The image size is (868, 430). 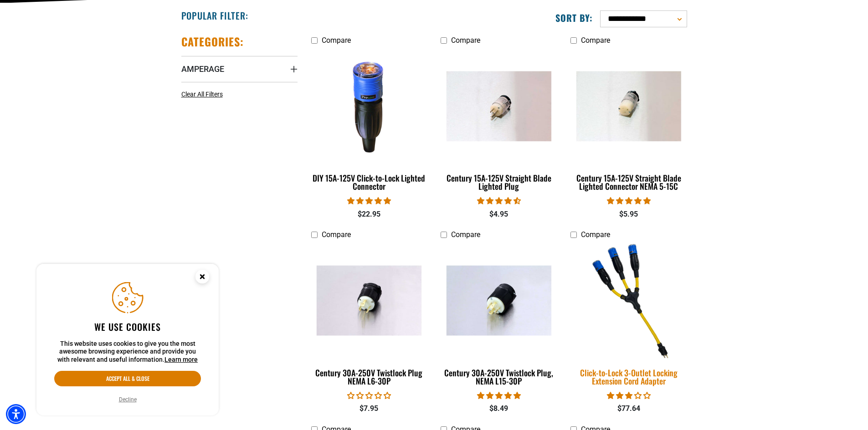 I want to click on img: Century 15A-125V Straight Blade Lighted Plug, so click(x=499, y=106).